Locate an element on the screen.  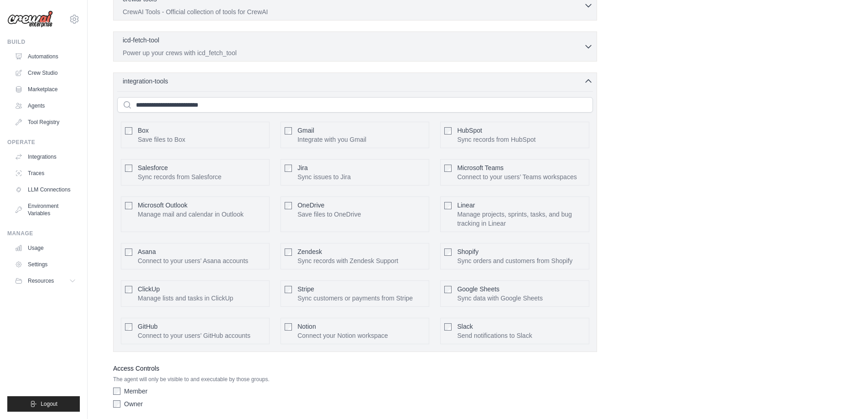
span: GitHub is located at coordinates (148, 327).